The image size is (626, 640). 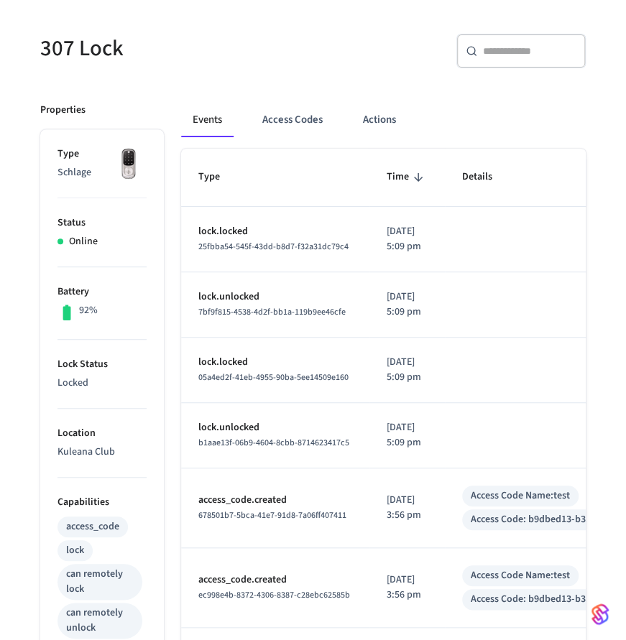 What do you see at coordinates (88, 310) in the screenshot?
I see `p: 92%` at bounding box center [88, 310].